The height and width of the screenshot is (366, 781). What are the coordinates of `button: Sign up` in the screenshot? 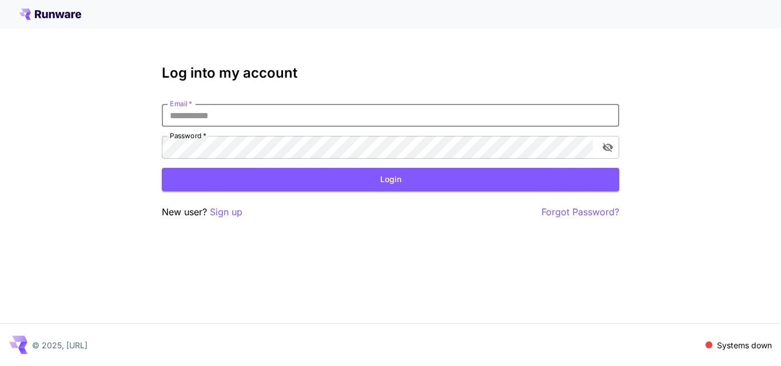 It's located at (226, 212).